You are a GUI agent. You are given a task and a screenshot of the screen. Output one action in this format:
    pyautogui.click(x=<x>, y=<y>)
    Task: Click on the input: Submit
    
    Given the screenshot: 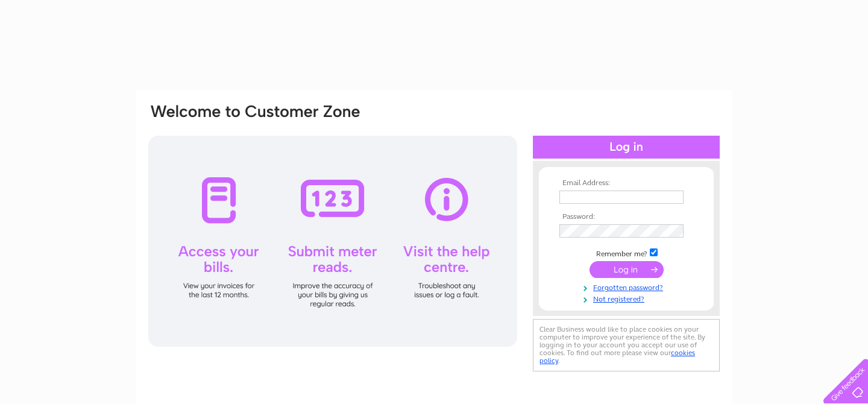 What is the action you would take?
    pyautogui.click(x=627, y=269)
    